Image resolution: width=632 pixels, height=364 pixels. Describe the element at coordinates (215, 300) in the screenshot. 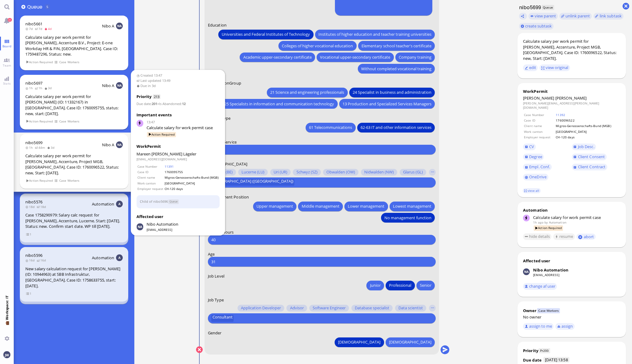

I see `span: Job Type` at that location.